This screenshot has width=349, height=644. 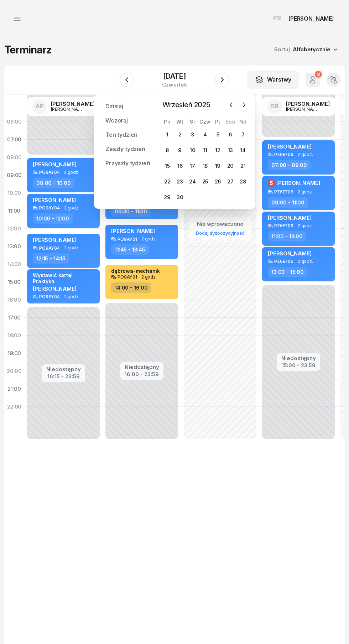 What do you see at coordinates (53, 183) in the screenshot?
I see `div: 08:00 - 10:00` at bounding box center [53, 183].